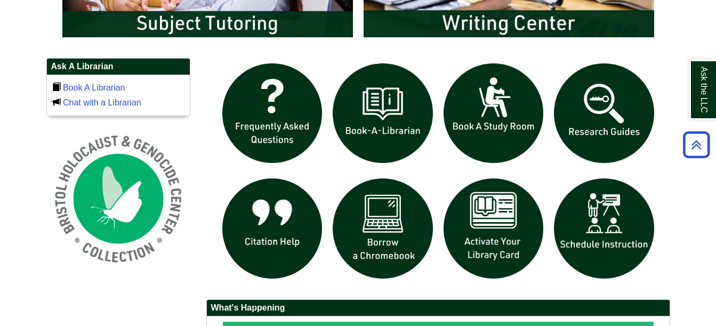  What do you see at coordinates (494, 114) in the screenshot?
I see `img: book a study room icon links to book a study room web page` at bounding box center [494, 114].